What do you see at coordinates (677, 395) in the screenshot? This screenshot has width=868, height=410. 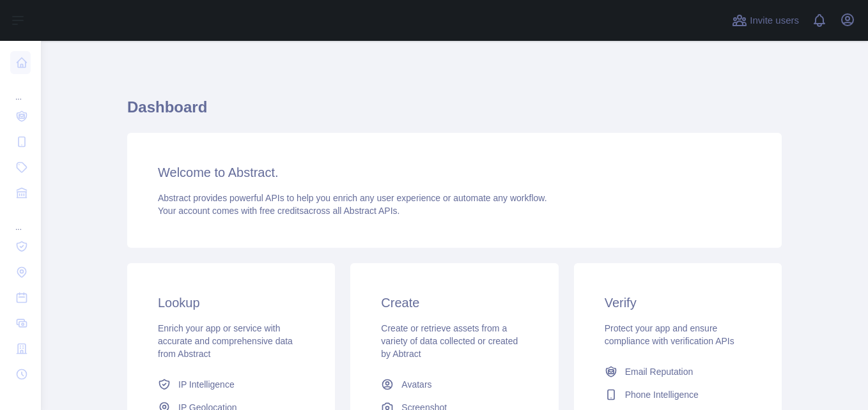 I see `a: Phone Intelligence` at bounding box center [677, 395].